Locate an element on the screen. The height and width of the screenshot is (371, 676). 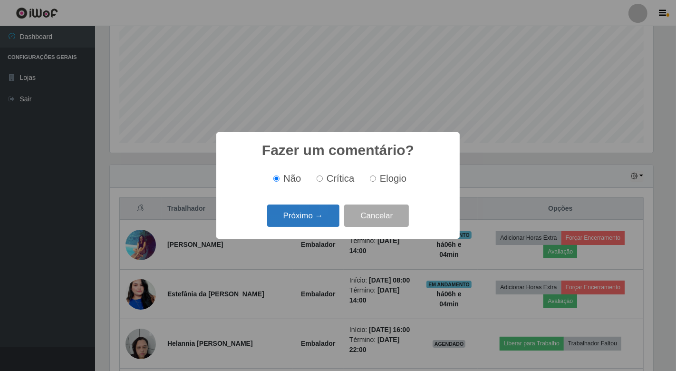
input: Crítica is located at coordinates (320, 178).